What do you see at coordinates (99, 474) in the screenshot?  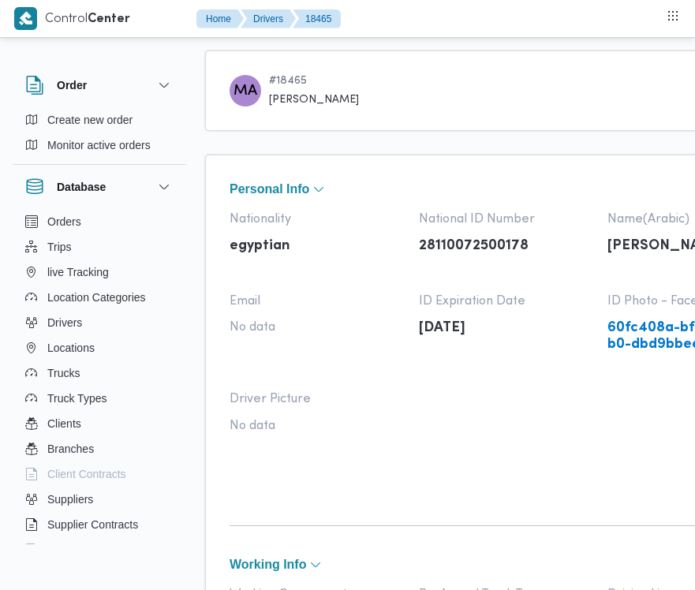 I see `button: Client Contracts` at bounding box center [99, 474].